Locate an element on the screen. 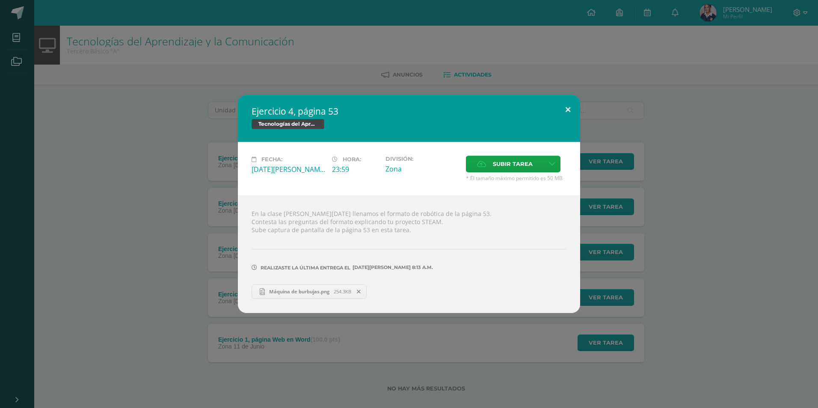 The image size is (818, 408). h2: Ejercicio 4, página 53 is located at coordinates (409, 111).